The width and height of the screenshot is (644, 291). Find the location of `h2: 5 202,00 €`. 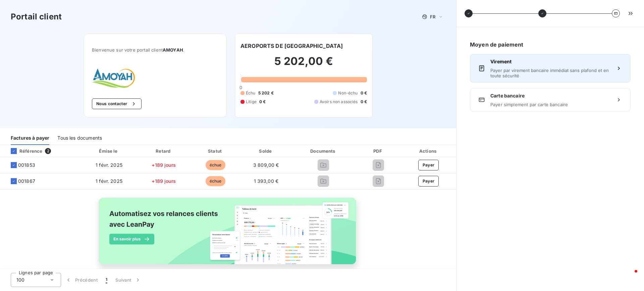

h2: 5 202,00 € is located at coordinates (303, 65).